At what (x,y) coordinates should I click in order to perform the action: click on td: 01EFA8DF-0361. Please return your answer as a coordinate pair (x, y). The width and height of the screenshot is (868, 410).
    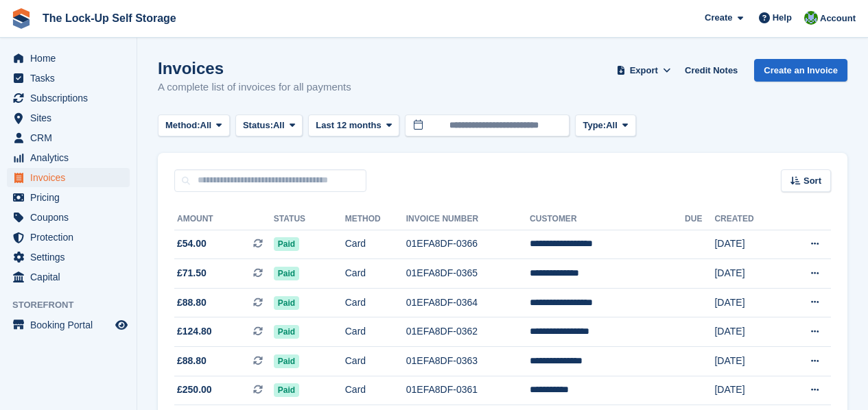
    Looking at the image, I should click on (468, 391).